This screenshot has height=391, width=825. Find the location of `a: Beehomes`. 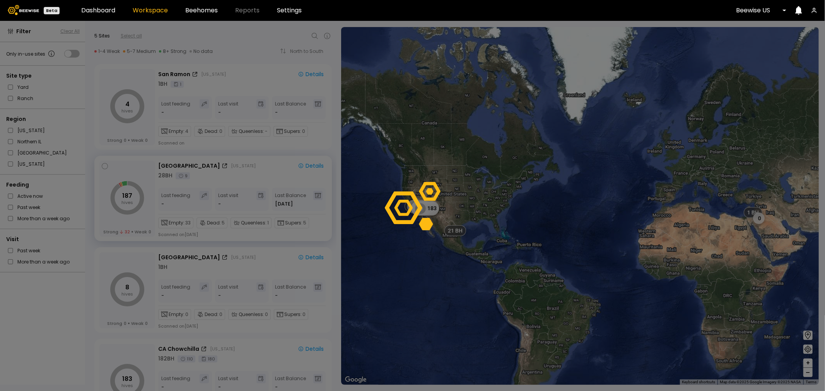

a: Beehomes is located at coordinates (202, 10).